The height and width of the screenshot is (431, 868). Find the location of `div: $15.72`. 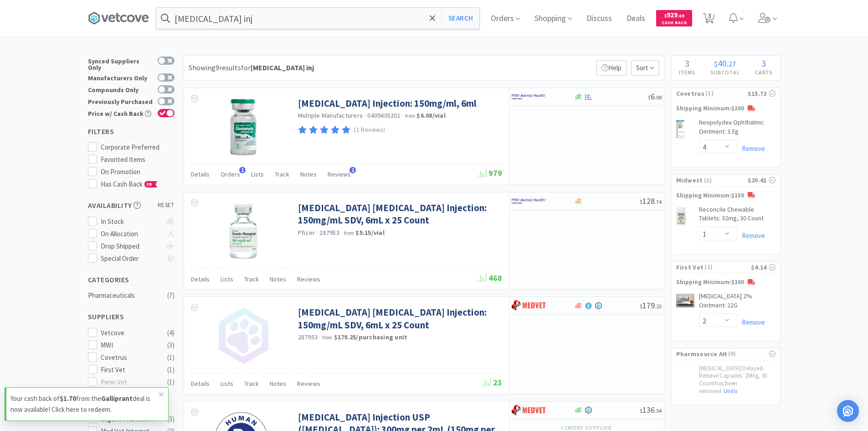

div: $15.72 is located at coordinates (761, 93).